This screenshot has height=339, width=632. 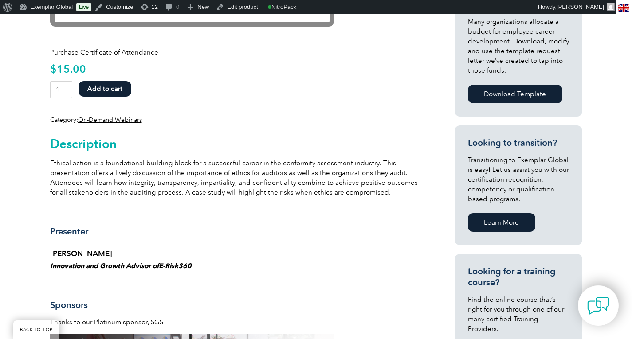 I want to click on a: On-Demand Webinars, so click(x=110, y=120).